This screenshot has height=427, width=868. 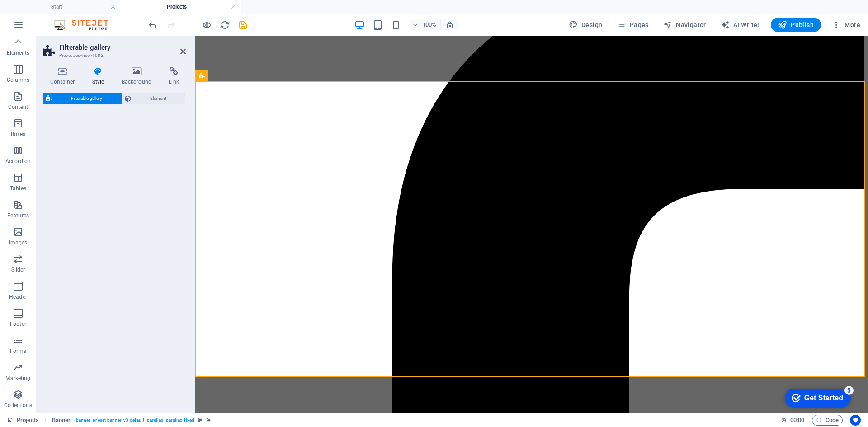 I want to click on p: Slider, so click(x=18, y=270).